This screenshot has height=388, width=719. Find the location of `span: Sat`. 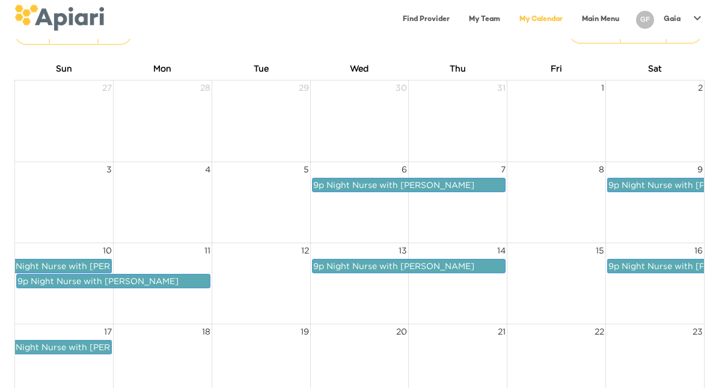

span: Sat is located at coordinates (654, 68).